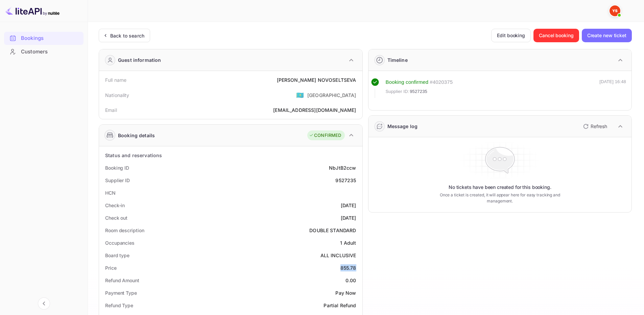 Image resolution: width=644 pixels, height=315 pixels. What do you see at coordinates (398, 92) in the screenshot?
I see `span: Supplier ID:` at bounding box center [398, 92].